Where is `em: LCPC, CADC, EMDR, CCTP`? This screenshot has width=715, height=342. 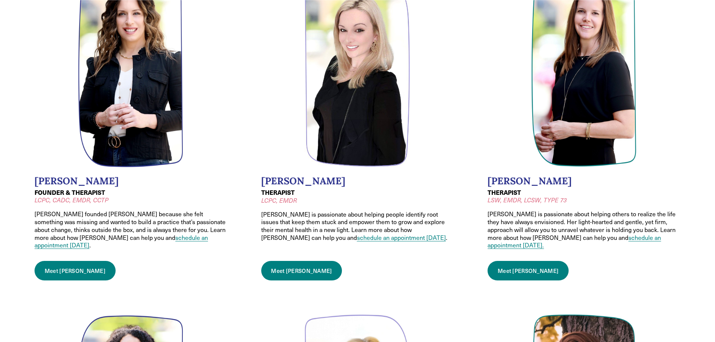 em: LCPC, CADC, EMDR, CCTP is located at coordinates (71, 200).